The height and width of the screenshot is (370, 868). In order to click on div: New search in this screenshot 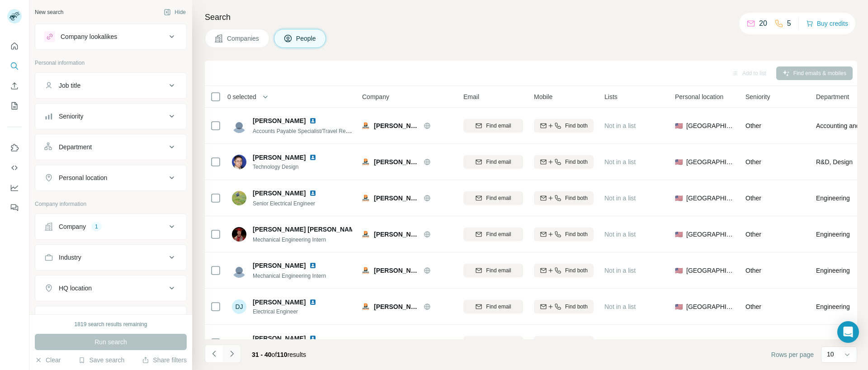, I will do `click(49, 12)`.